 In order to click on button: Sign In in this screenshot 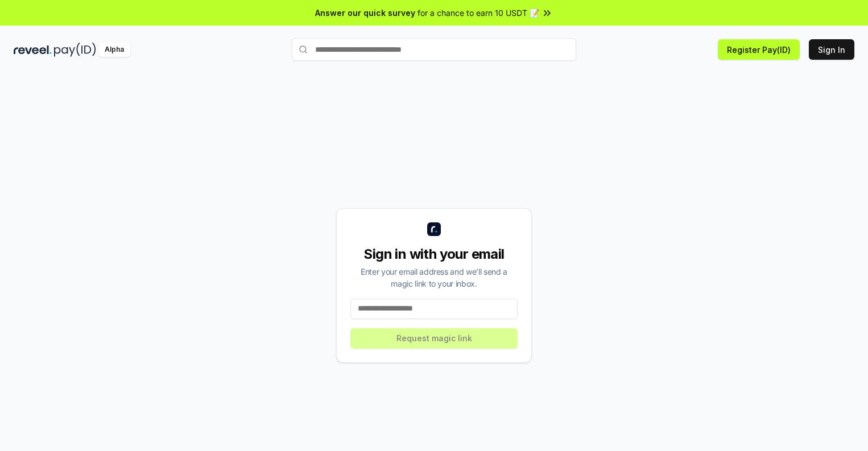, I will do `click(831, 49)`.